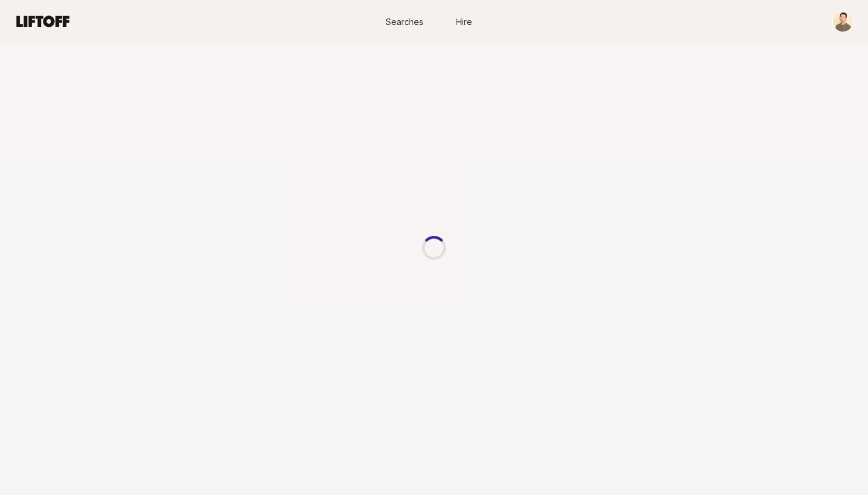 The height and width of the screenshot is (495, 868). What do you see at coordinates (843, 21) in the screenshot?
I see `button: Sangho Eum` at bounding box center [843, 21].